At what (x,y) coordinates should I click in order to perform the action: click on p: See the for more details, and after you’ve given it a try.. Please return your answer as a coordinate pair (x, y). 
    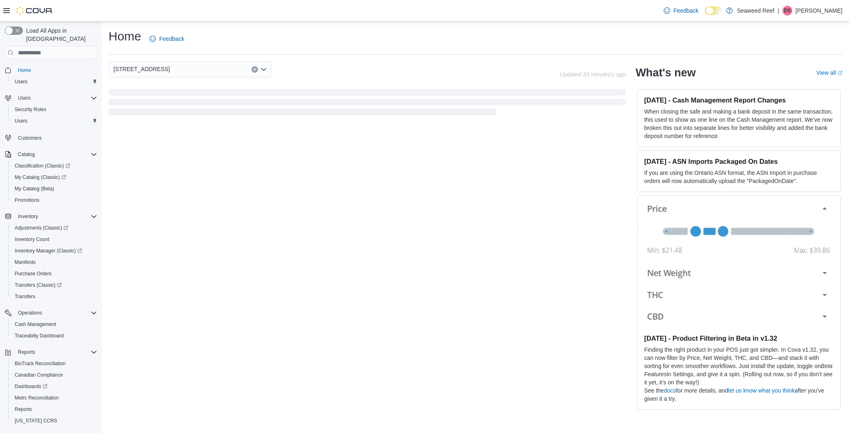
    Looking at the image, I should click on (739, 394).